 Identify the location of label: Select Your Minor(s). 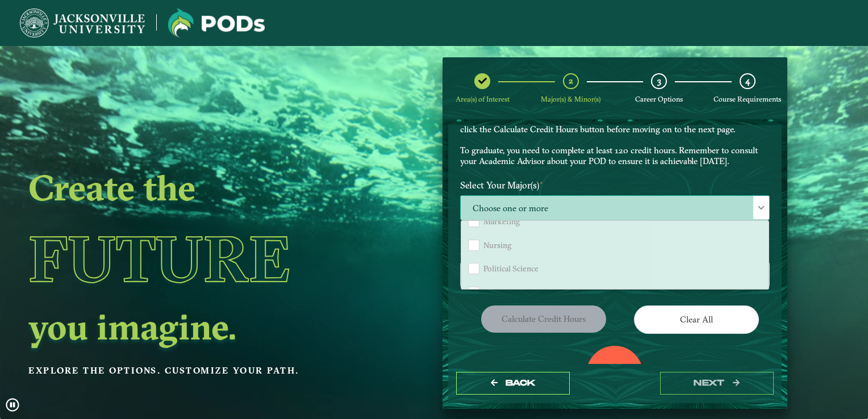
(615, 251).